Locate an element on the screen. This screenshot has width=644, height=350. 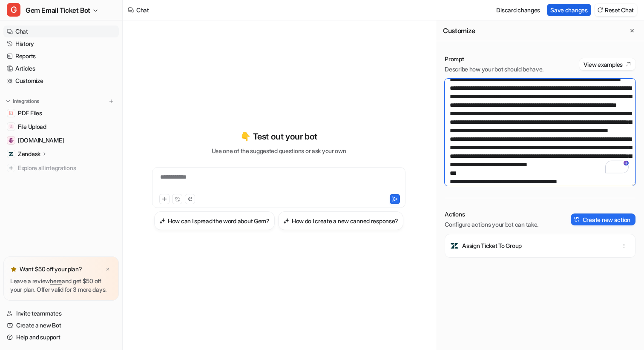
a: Chat is located at coordinates (61, 31).